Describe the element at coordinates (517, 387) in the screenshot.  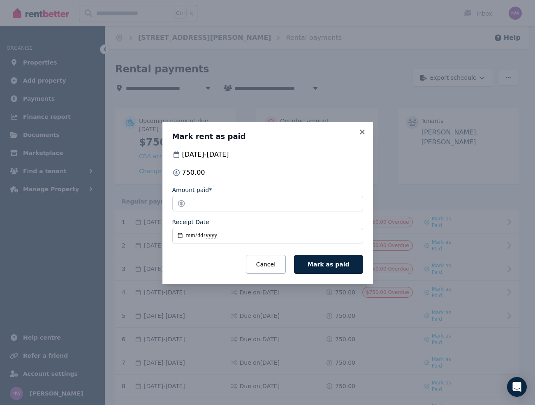
I see `div: Open Intercom Messenger` at that location.